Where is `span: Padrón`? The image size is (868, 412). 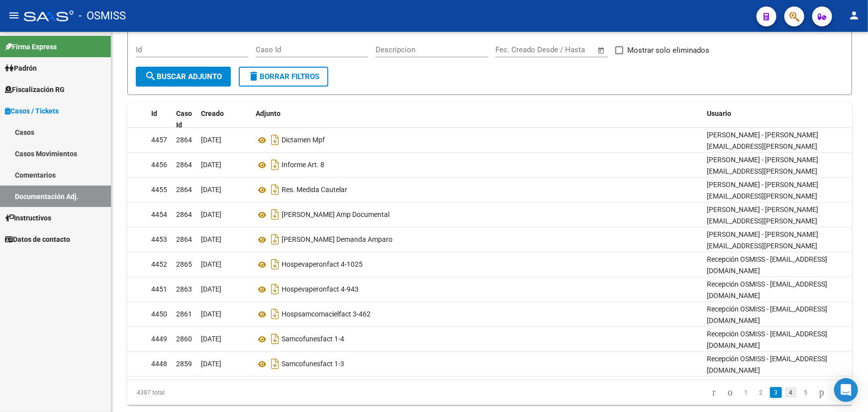
span: Padrón is located at coordinates (21, 68).